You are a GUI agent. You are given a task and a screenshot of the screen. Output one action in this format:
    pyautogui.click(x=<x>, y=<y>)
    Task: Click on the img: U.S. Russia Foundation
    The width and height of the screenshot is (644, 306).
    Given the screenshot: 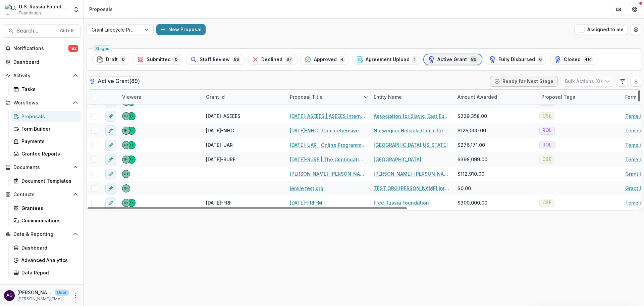 What is the action you would take?
    pyautogui.click(x=11, y=9)
    